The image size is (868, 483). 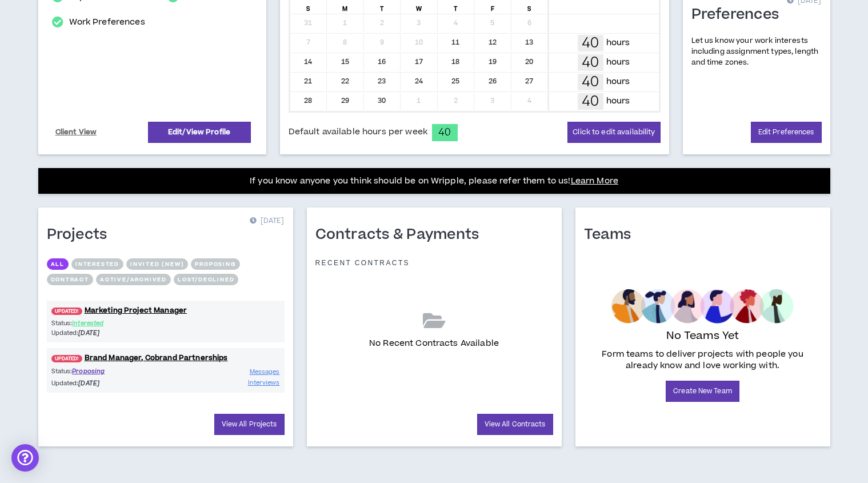 I want to click on p: No Recent Contracts Available, so click(x=434, y=344).